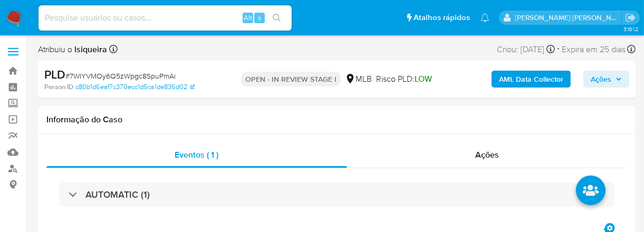 This screenshot has height=232, width=644. Describe the element at coordinates (358, 79) in the screenshot. I see `div: MLB` at that location.